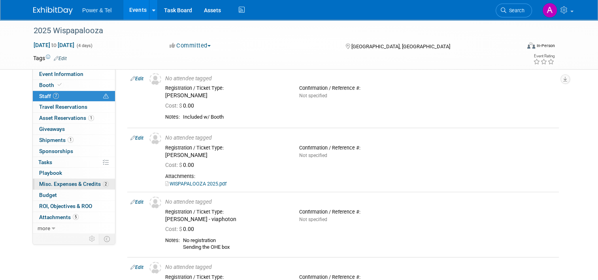 Image resolution: width=598 pixels, height=280 pixels. Describe the element at coordinates (56, 140) in the screenshot. I see `span: Shipments` at that location.